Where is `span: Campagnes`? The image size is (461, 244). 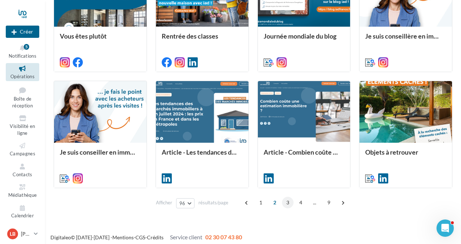
span: Campagnes is located at coordinates (22, 153).